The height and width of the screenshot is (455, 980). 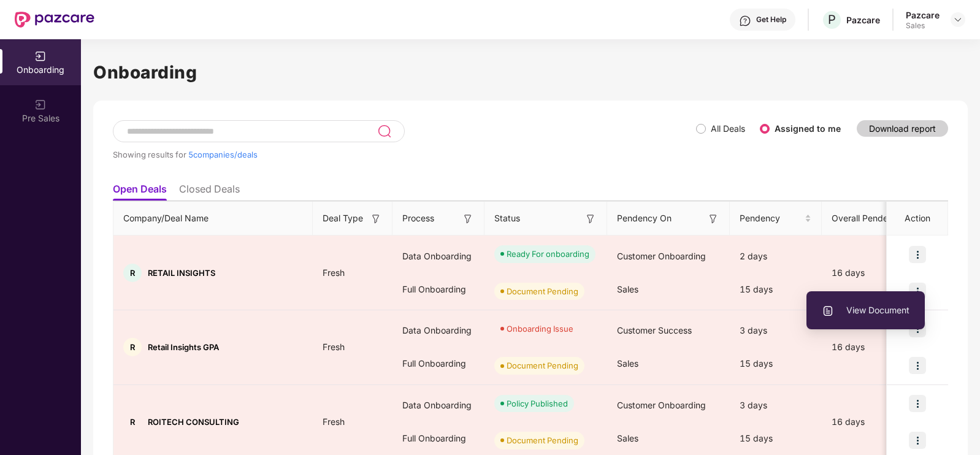 What do you see at coordinates (531, 73) in the screenshot?
I see `h1: Onboarding` at bounding box center [531, 73].